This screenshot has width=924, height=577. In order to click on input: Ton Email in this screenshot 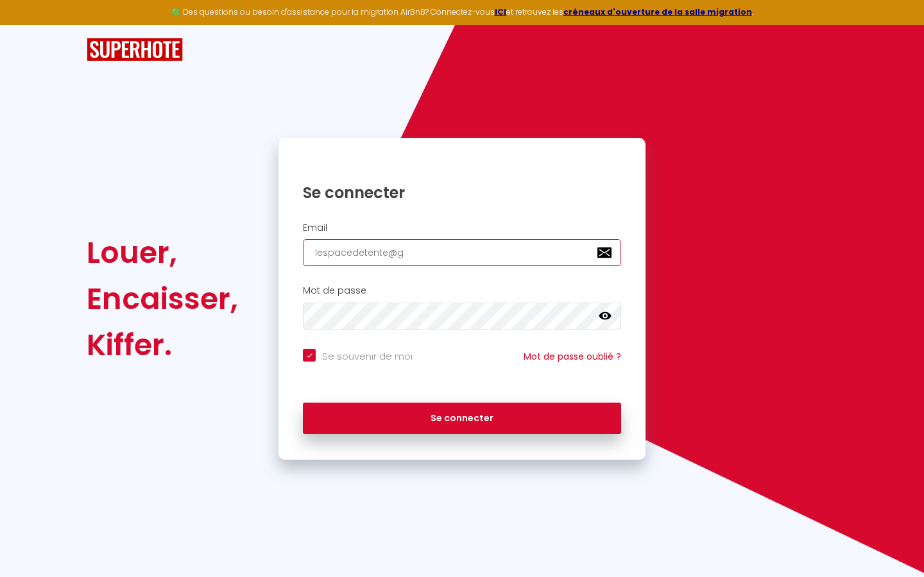, I will do `click(462, 253)`.